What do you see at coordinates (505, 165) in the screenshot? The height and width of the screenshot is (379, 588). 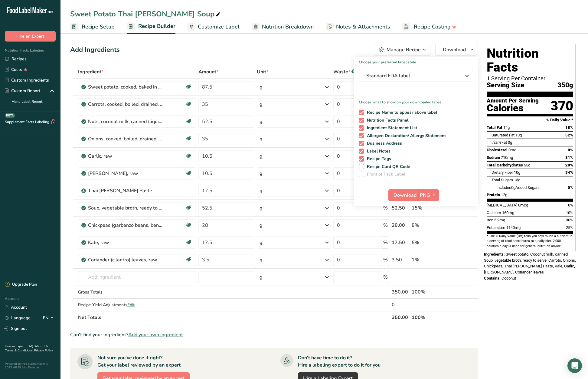 I see `span: Total Carbohydrates` at bounding box center [505, 165].